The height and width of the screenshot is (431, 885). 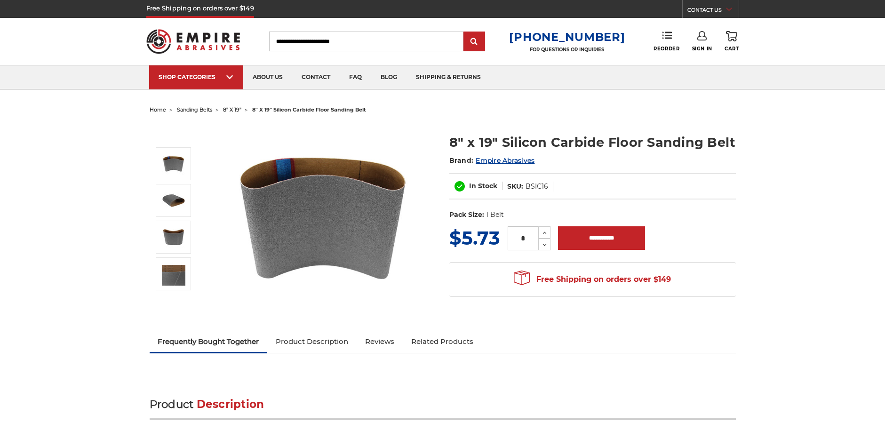 I want to click on dd: 1 Belt, so click(x=495, y=215).